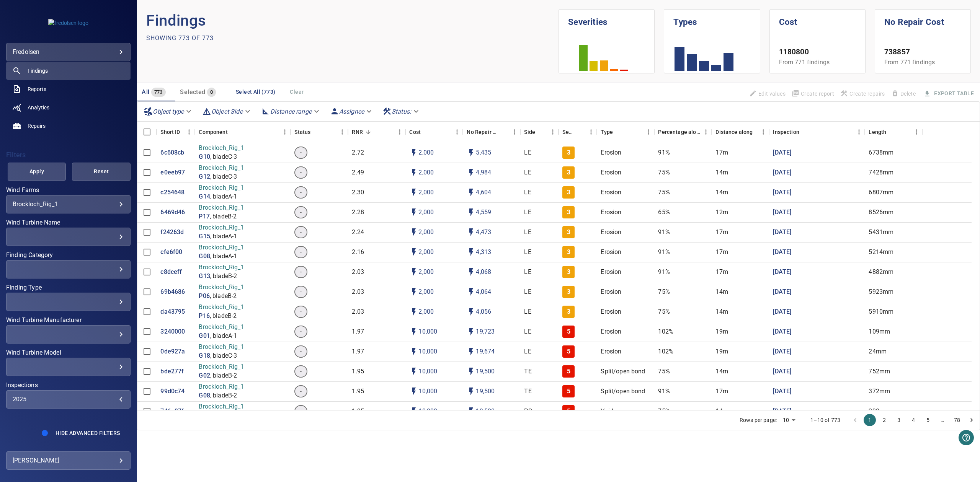  Describe the element at coordinates (172, 312) in the screenshot. I see `a: da43795` at that location.